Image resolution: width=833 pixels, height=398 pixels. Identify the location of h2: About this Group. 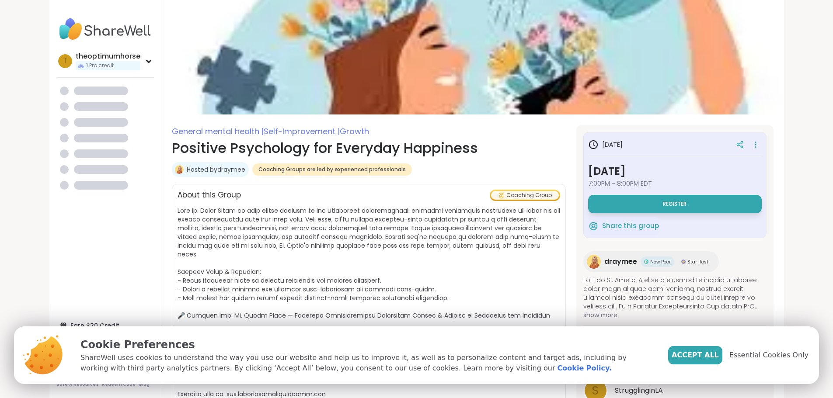
(209, 195).